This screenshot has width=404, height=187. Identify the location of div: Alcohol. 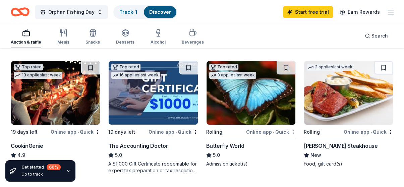
(158, 42).